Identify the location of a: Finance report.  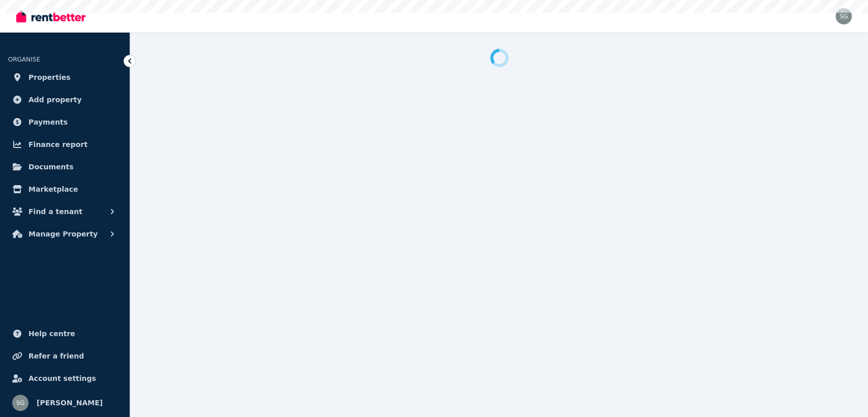
(65, 144).